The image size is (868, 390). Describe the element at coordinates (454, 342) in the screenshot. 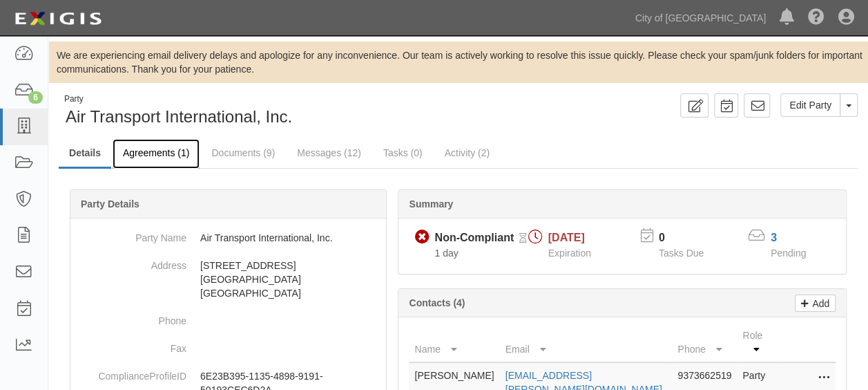

I see `th: Name` at that location.